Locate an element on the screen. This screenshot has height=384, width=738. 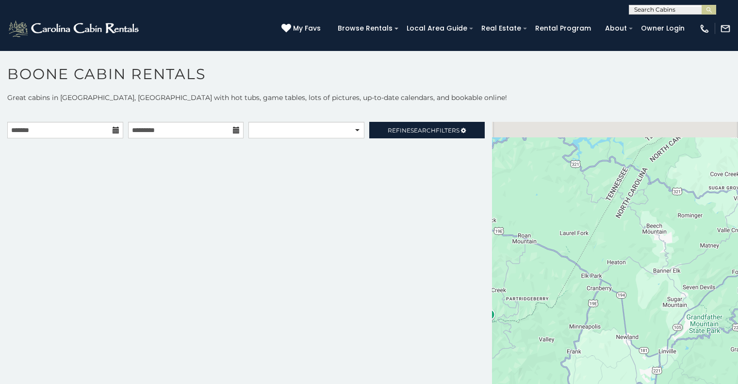
span: Refine Filters is located at coordinates (424, 130).